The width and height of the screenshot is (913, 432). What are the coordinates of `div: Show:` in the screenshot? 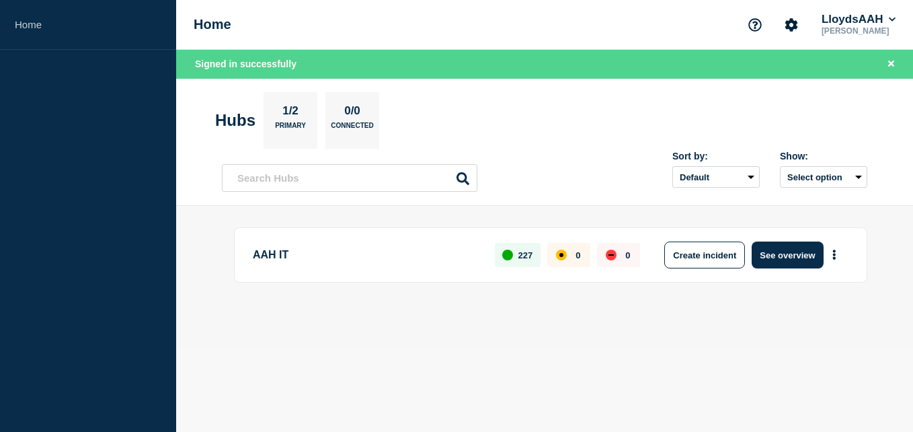 It's located at (824, 156).